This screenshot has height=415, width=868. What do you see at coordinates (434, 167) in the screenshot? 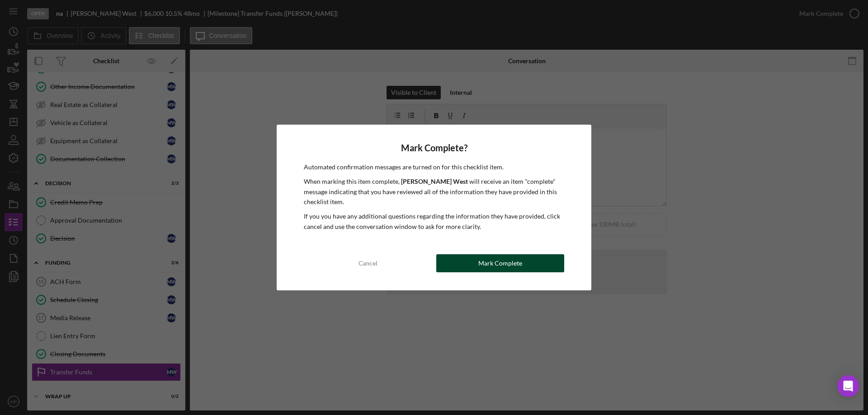
I see `p: Automated confirmation messages are turned on for this checklist item.` at bounding box center [434, 167].